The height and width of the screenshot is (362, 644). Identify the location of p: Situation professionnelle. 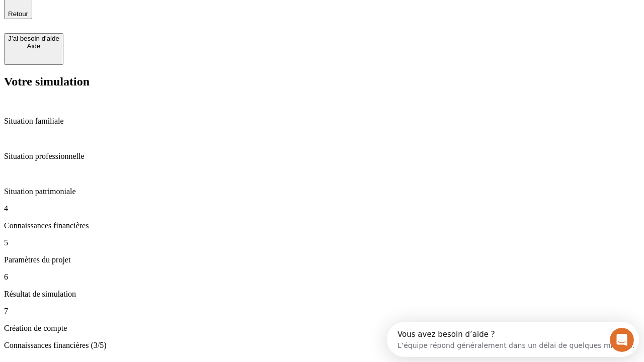
(322, 156).